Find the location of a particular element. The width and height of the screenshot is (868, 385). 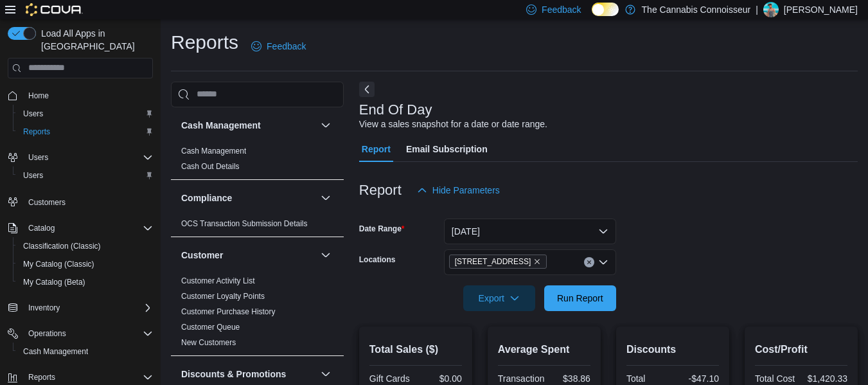

div: Compliance is located at coordinates (257, 226).